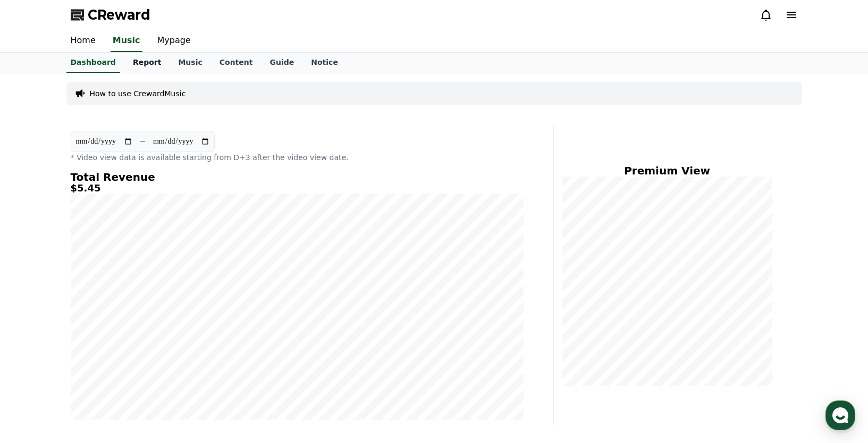  What do you see at coordinates (282, 63) in the screenshot?
I see `a: Guide` at bounding box center [282, 63].